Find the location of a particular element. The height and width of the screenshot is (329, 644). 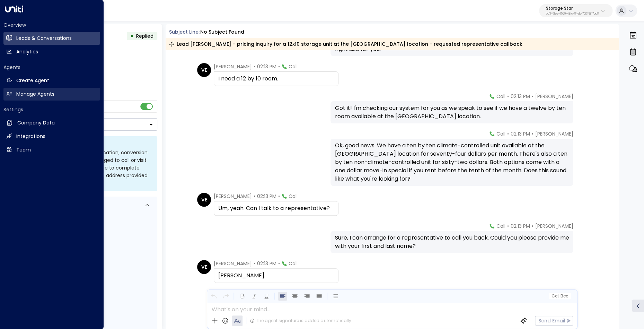

p: Storage Star is located at coordinates (572, 8).